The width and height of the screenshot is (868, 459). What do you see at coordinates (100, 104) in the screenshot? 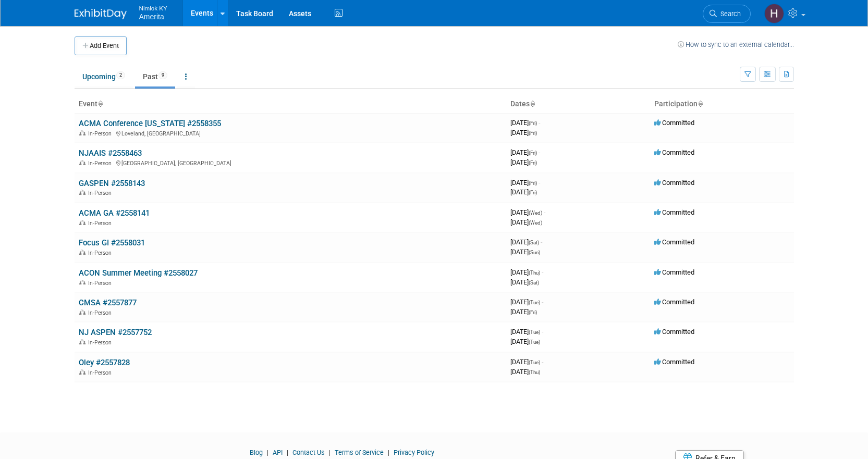
I see `a: Sort by Event Name` at bounding box center [100, 104].